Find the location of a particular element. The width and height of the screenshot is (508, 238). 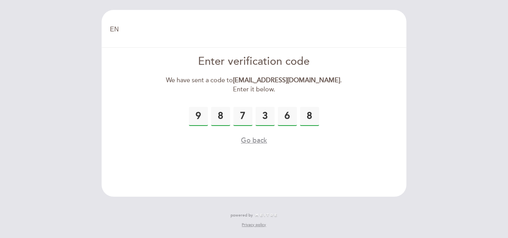

div: We have sent a code to . Enter it below. is located at coordinates (254, 85).